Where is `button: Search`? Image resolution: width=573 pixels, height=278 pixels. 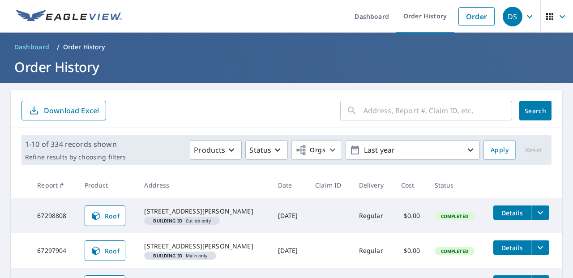
button: Search is located at coordinates (535, 111).